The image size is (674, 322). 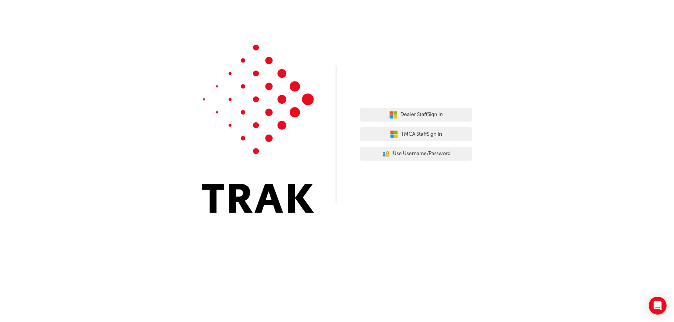 I want to click on span: TMCA Staff Sign In, so click(x=421, y=134).